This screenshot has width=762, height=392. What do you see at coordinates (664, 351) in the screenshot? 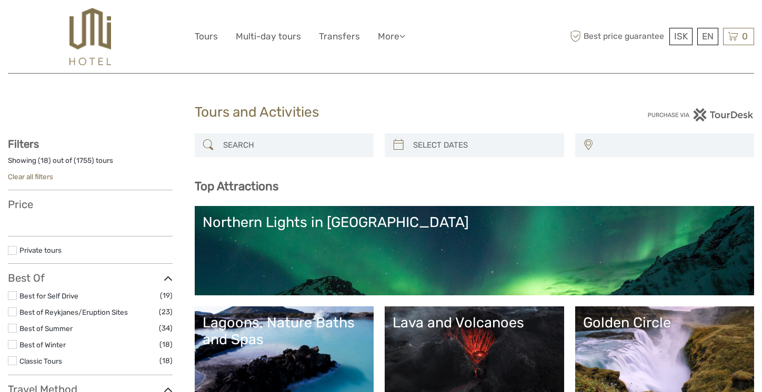
I see `a: Golden Circle` at bounding box center [664, 351].